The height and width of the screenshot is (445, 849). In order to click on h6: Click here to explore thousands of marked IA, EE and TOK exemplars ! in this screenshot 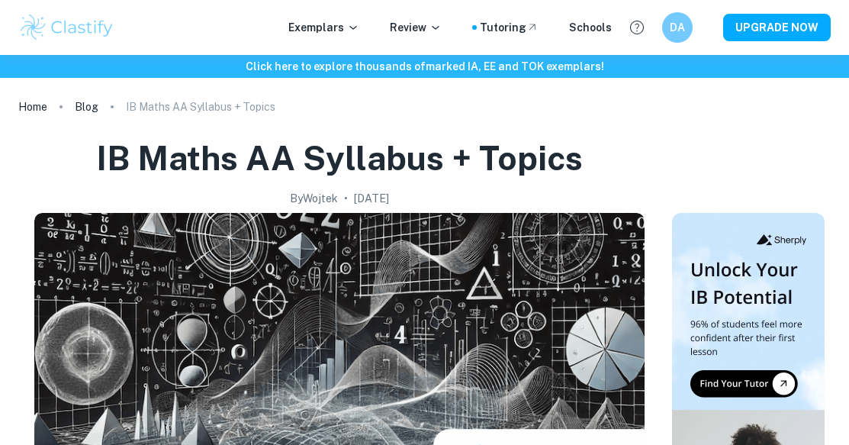, I will do `click(424, 66)`.